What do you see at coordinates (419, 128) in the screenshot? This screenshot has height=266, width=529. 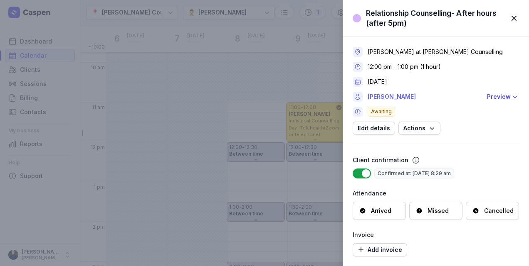 I see `span: Actions` at bounding box center [419, 128].